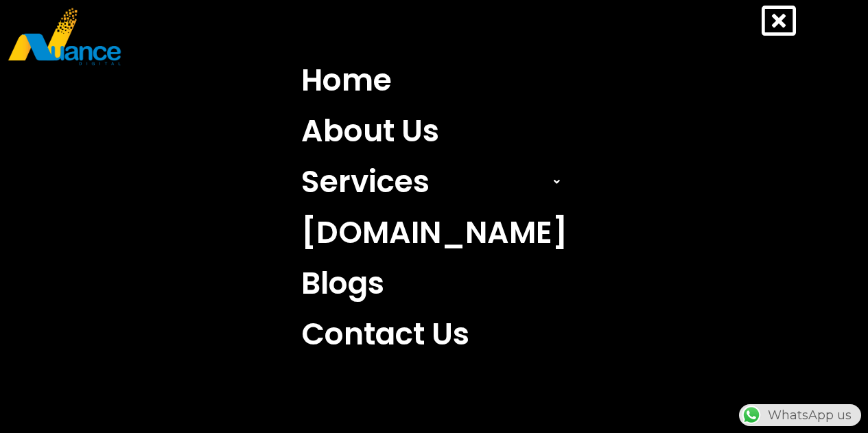 The image size is (868, 433). Describe the element at coordinates (434, 80) in the screenshot. I see `a: Home` at that location.